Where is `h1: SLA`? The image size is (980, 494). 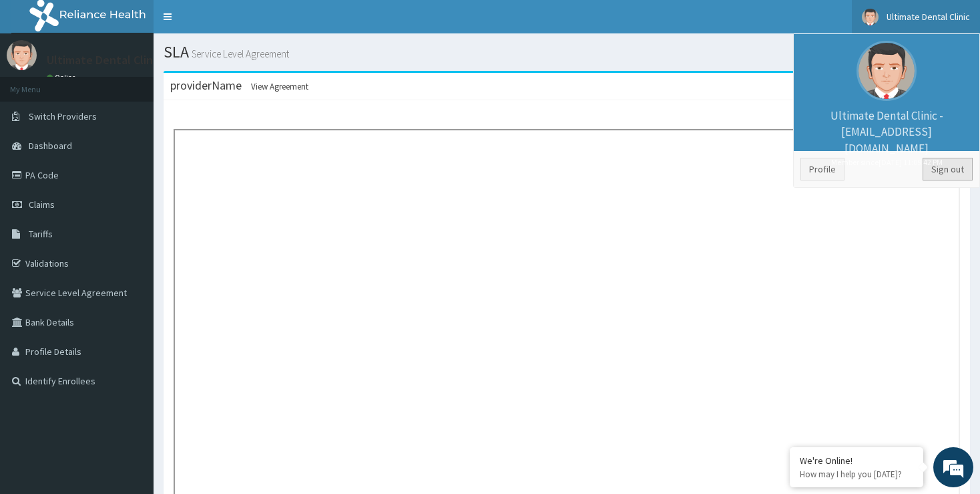
h1: SLA is located at coordinates (567, 52).